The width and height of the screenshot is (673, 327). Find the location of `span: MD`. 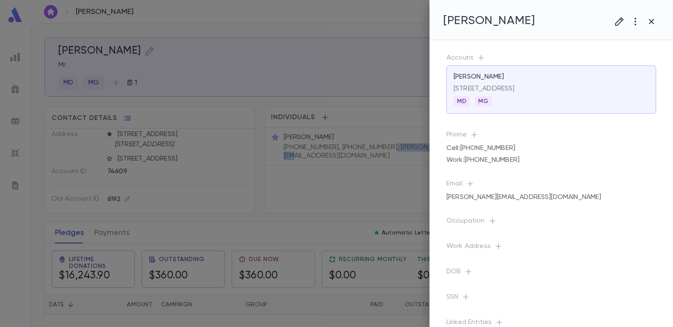

span: MD is located at coordinates (462, 102).